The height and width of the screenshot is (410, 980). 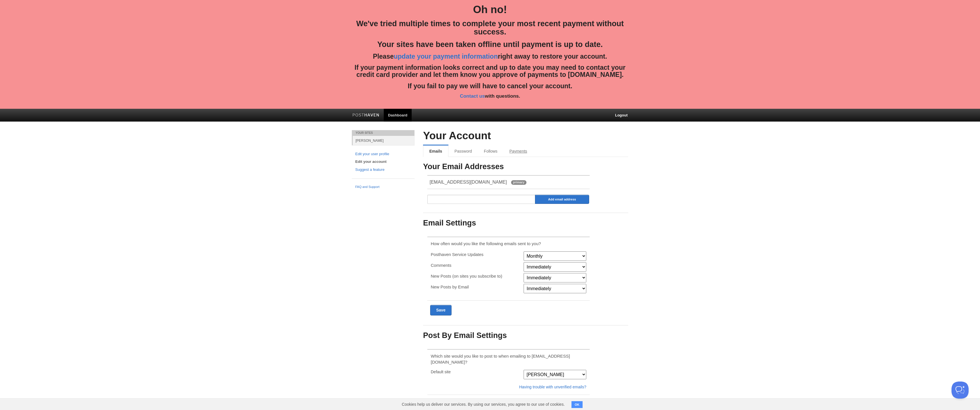 What do you see at coordinates (518, 151) in the screenshot?
I see `a: Payments` at bounding box center [518, 151].